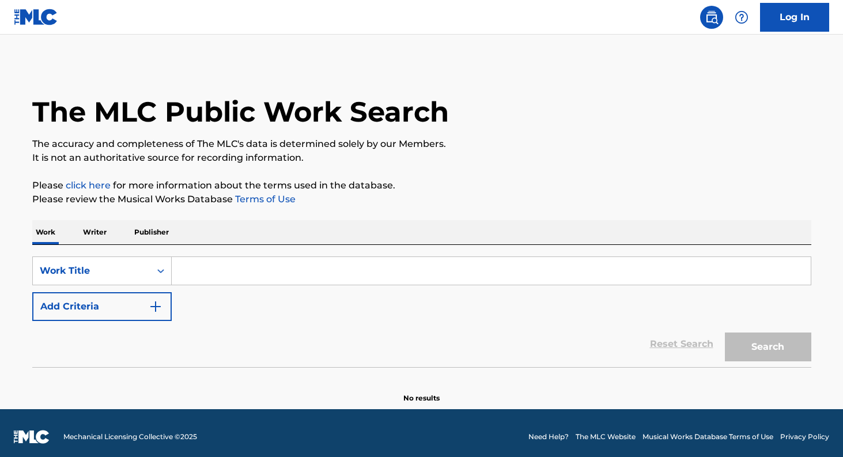  Describe the element at coordinates (94, 232) in the screenshot. I see `p: Writer` at that location.